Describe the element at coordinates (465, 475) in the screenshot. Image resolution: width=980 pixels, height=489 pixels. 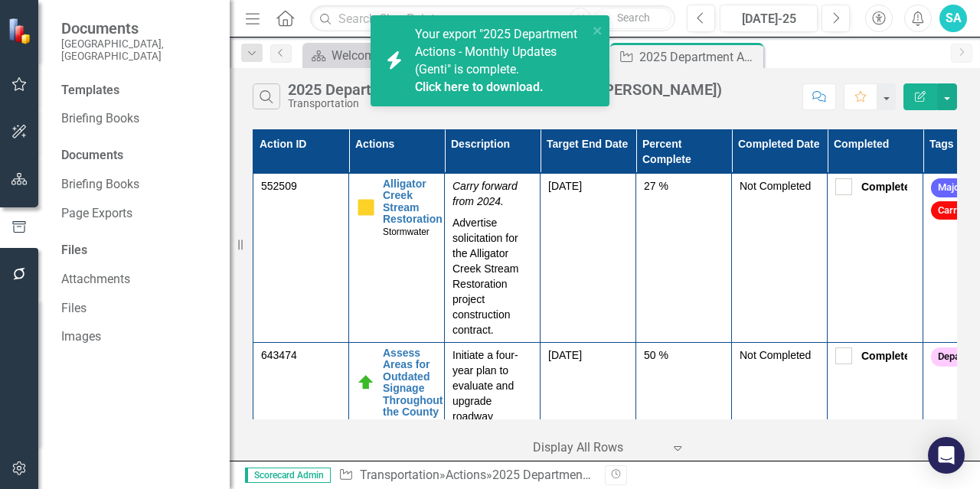
I see `a: Actions` at that location.